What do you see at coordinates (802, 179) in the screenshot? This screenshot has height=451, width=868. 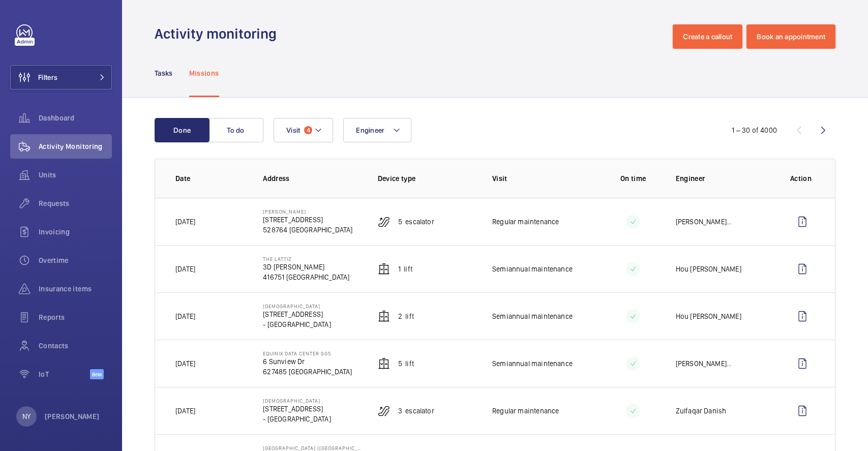 I see `p: Action` at bounding box center [802, 179].